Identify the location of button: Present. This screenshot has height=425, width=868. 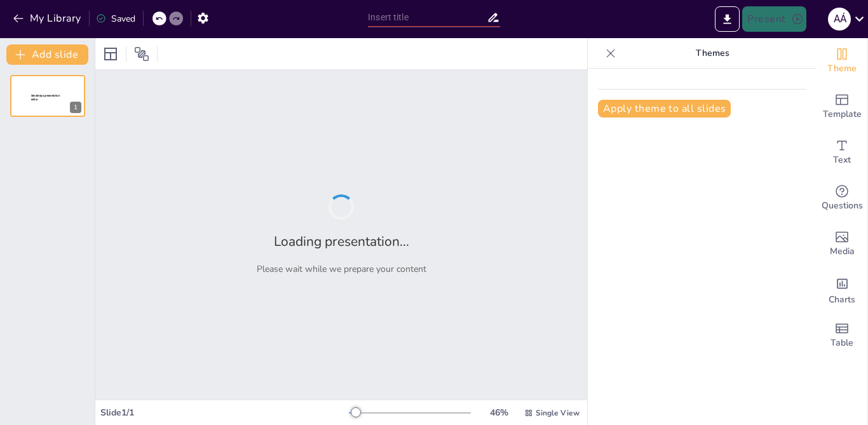
(774, 19).